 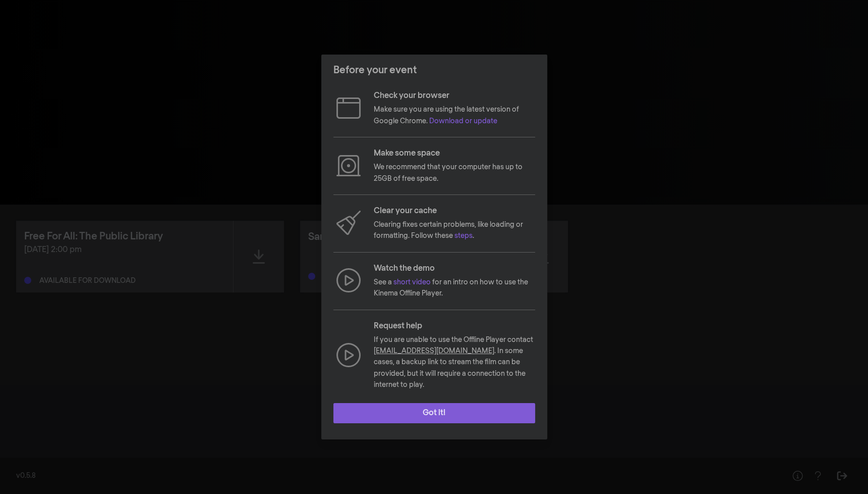 What do you see at coordinates (454, 326) in the screenshot?
I see `p: Request help` at bounding box center [454, 326].